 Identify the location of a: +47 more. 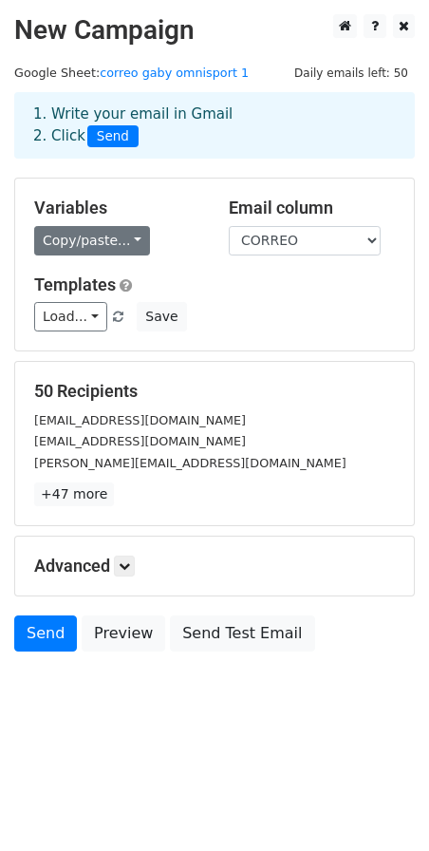
(74, 494).